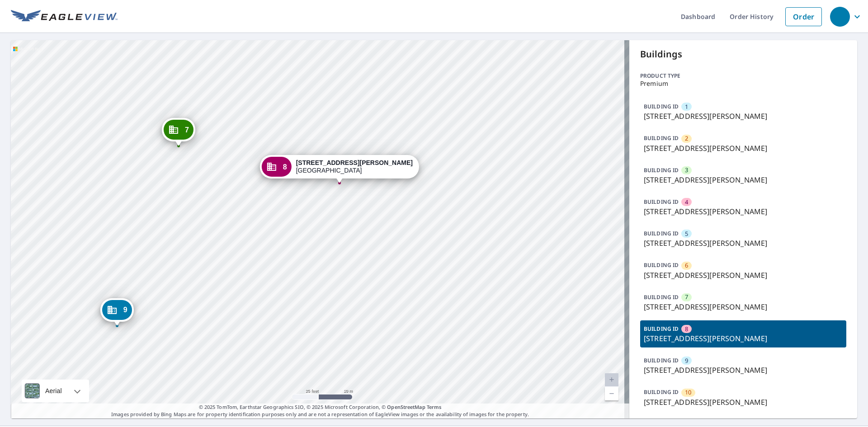 Image resolution: width=868 pixels, height=427 pixels. What do you see at coordinates (687, 266) in the screenshot?
I see `span: 6` at bounding box center [687, 266].